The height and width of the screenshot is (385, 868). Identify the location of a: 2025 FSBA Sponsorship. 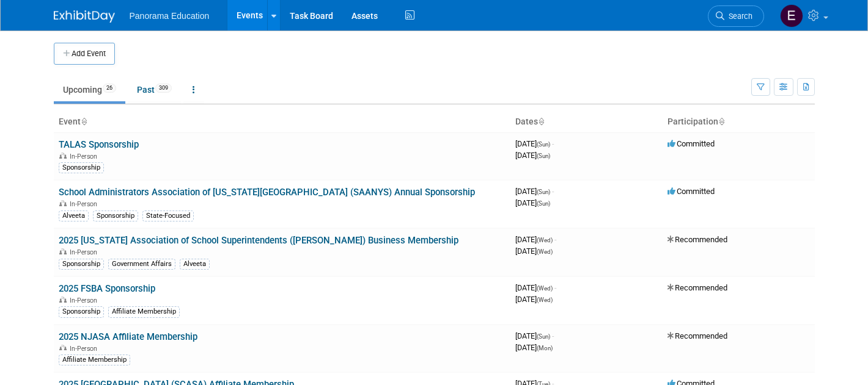
(107, 289).